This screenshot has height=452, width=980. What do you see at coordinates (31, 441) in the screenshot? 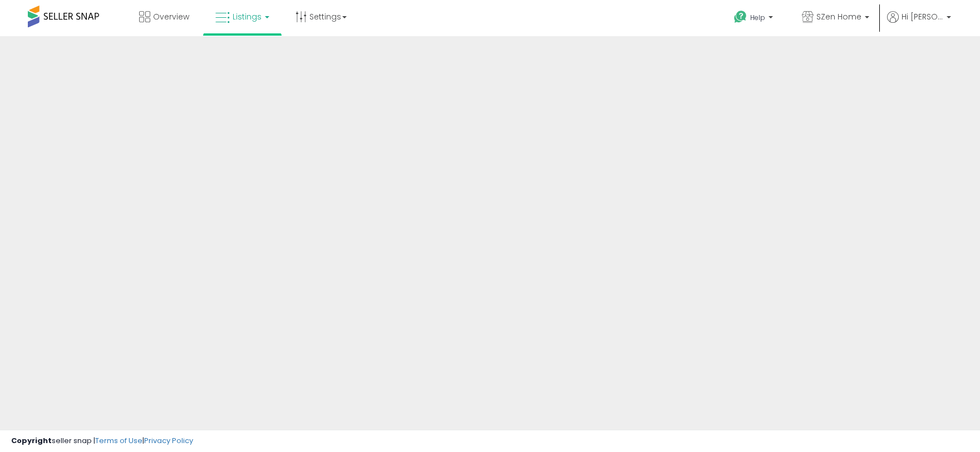
I see `strong: Copyright` at bounding box center [31, 441].